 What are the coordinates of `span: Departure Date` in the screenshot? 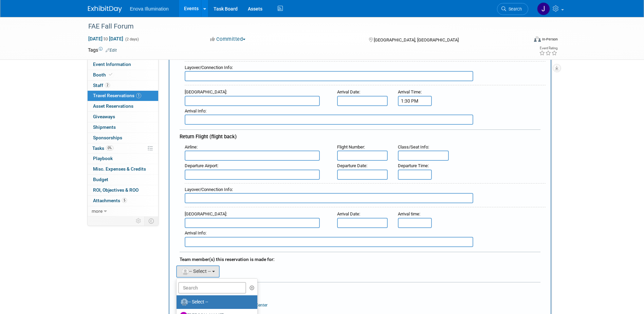 It's located at (352, 166).